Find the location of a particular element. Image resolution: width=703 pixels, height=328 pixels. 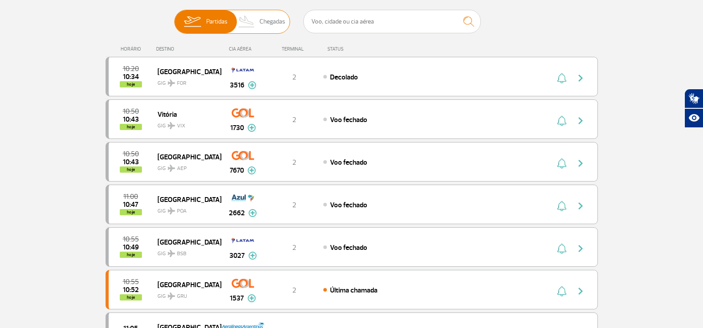

span: 2025-09-28 11:00:00 is located at coordinates (130, 197).